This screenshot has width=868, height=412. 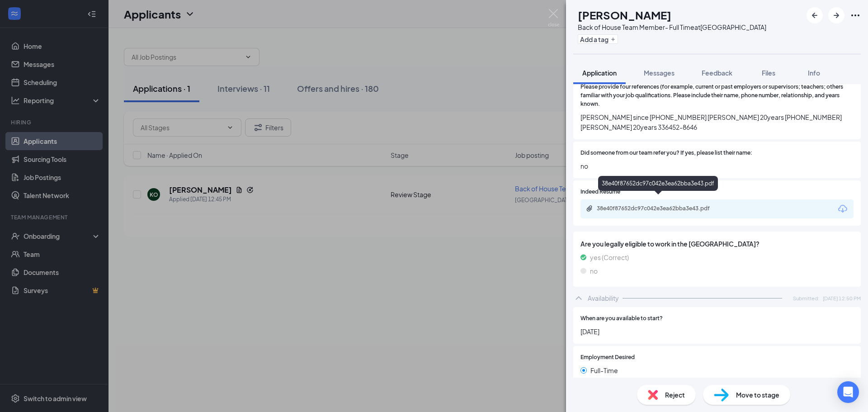 I want to click on span: Files, so click(x=768, y=73).